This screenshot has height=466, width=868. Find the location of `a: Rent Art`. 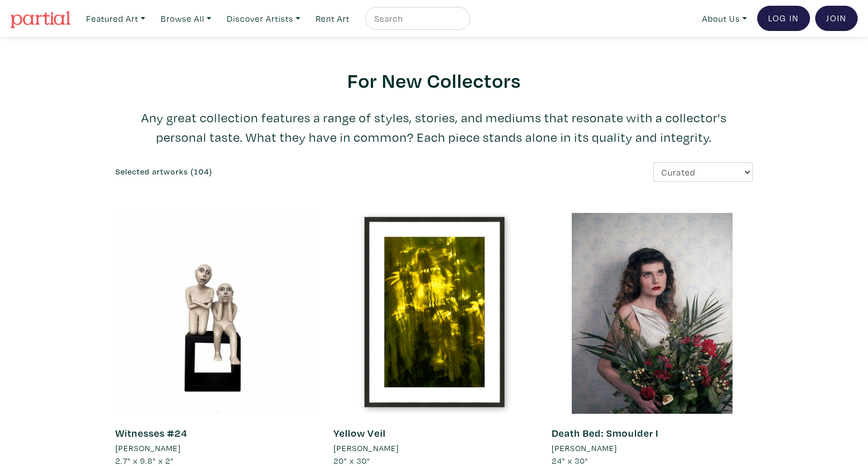

a: Rent Art is located at coordinates (333, 18).